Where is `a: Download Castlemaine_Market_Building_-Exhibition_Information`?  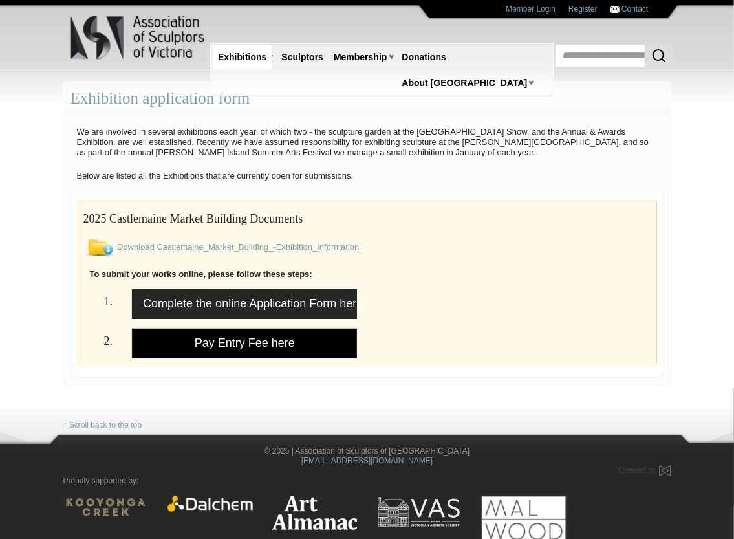 a: Download Castlemaine_Market_Building_-Exhibition_Information is located at coordinates (238, 247).